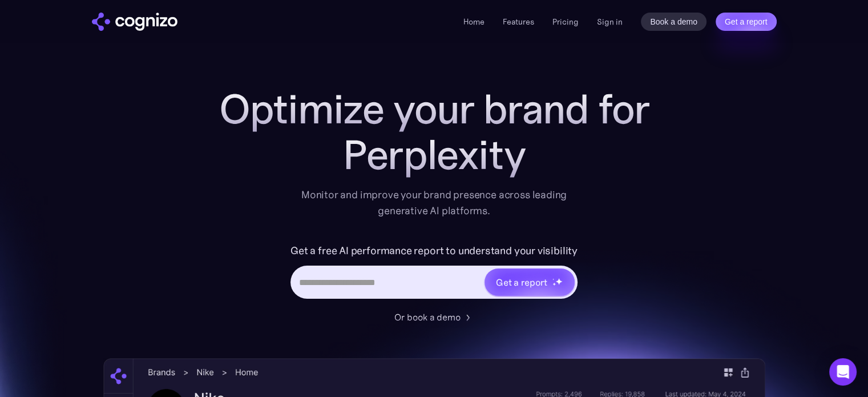 The height and width of the screenshot is (397, 868). What do you see at coordinates (434, 203) in the screenshot?
I see `div: Monitor and improve your brand presence across leading generative AI platforms.` at bounding box center [434, 203].